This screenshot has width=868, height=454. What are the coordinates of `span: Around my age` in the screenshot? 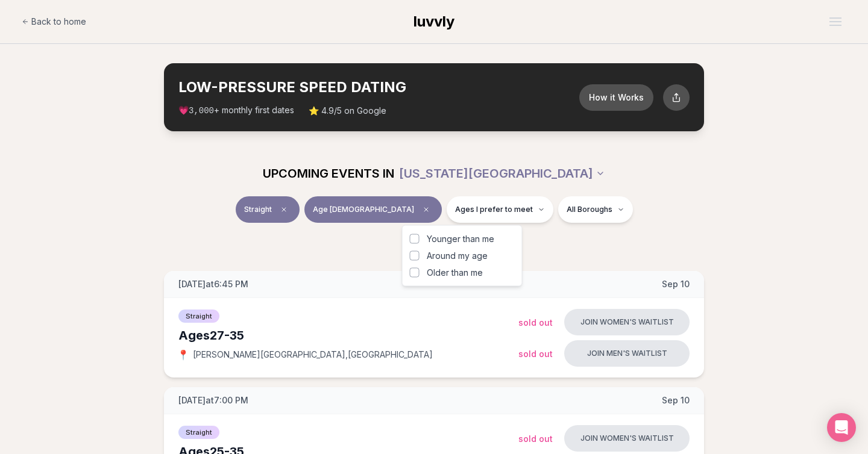 It's located at (457, 256).